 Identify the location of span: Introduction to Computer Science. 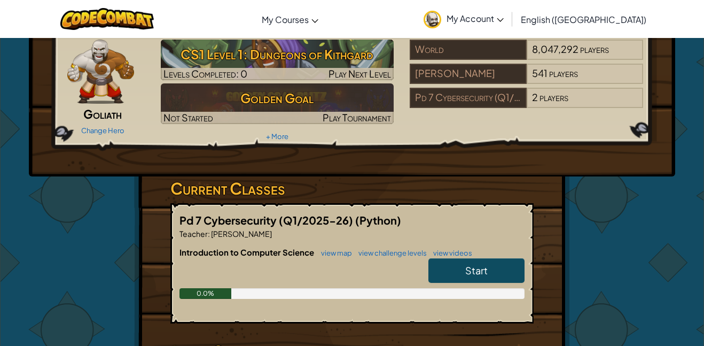
(247, 252).